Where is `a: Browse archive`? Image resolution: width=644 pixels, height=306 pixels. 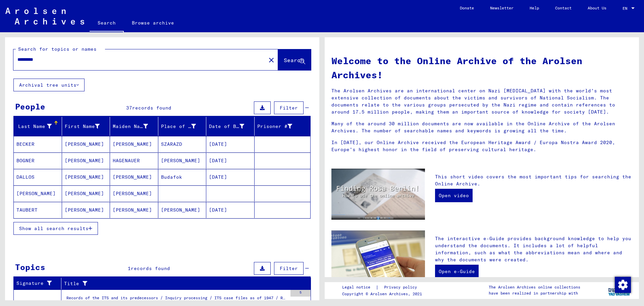 a: Browse archive is located at coordinates (153, 23).